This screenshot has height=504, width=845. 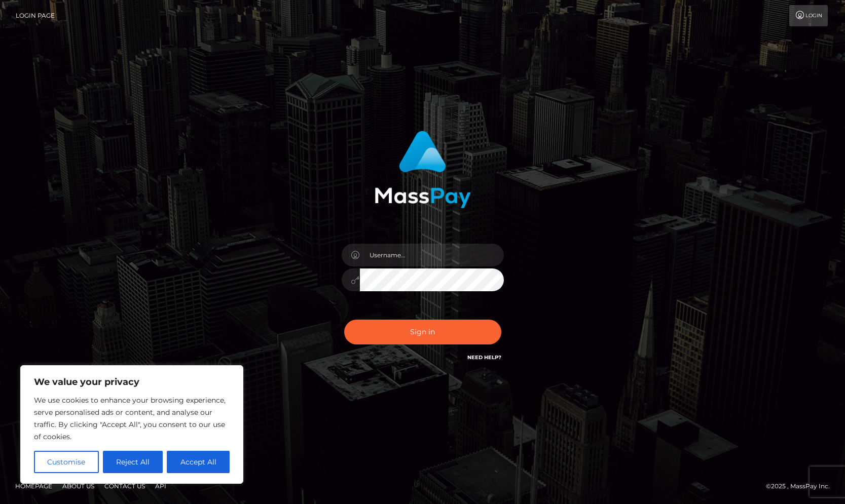 I want to click on a: Login Page, so click(x=35, y=16).